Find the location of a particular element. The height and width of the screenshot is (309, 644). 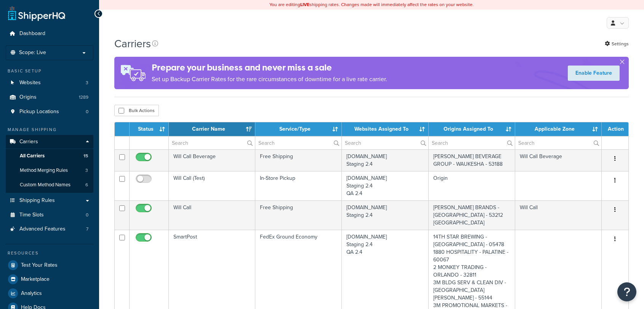

li: Advanced Features is located at coordinates (50, 229).